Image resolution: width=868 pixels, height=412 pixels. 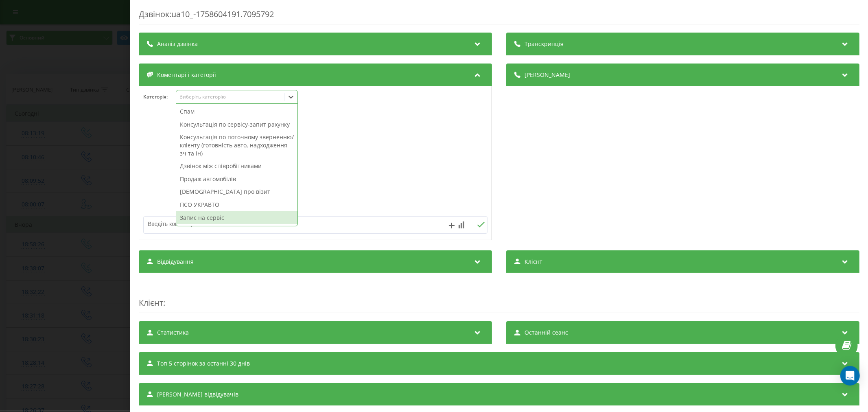 I want to click on div: Придбання запасних частин, so click(x=237, y=231).